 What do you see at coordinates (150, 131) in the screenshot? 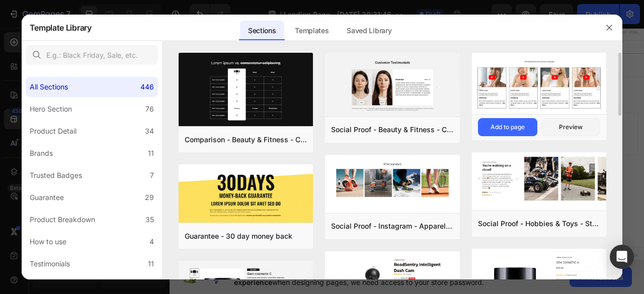
I see `div: 34` at bounding box center [150, 131].